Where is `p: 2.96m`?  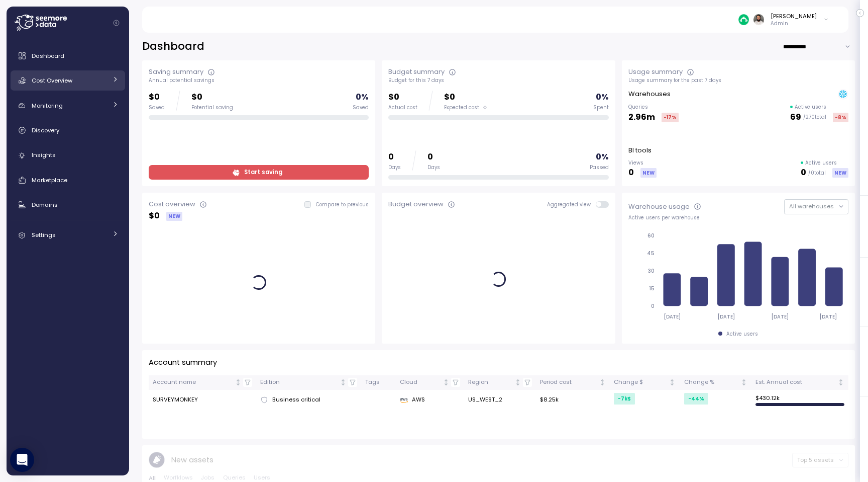 p: 2.96m is located at coordinates (641, 117).